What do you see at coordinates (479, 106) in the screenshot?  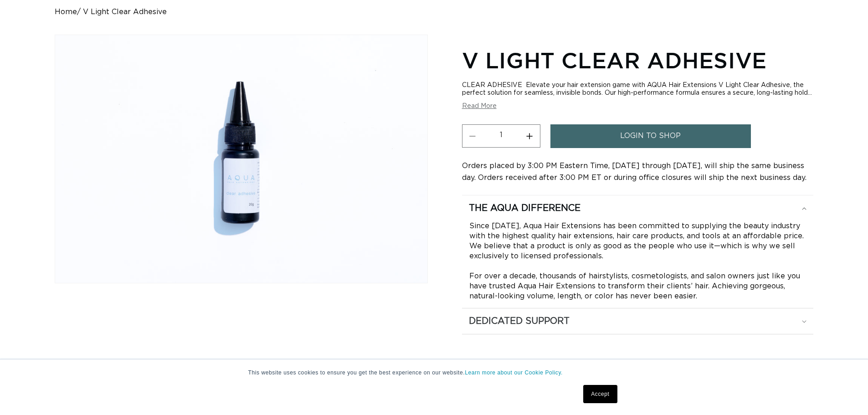 I see `button: Read More` at bounding box center [479, 106].